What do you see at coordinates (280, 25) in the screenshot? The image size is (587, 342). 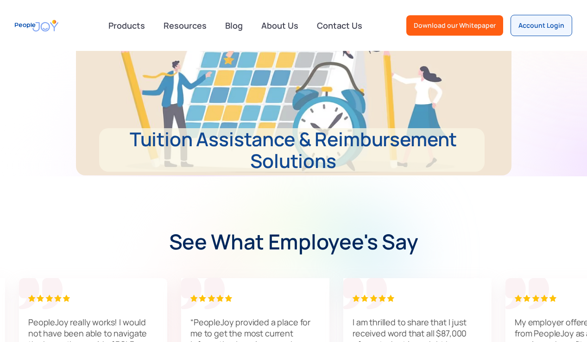 I see `a: About Us` at bounding box center [280, 25].